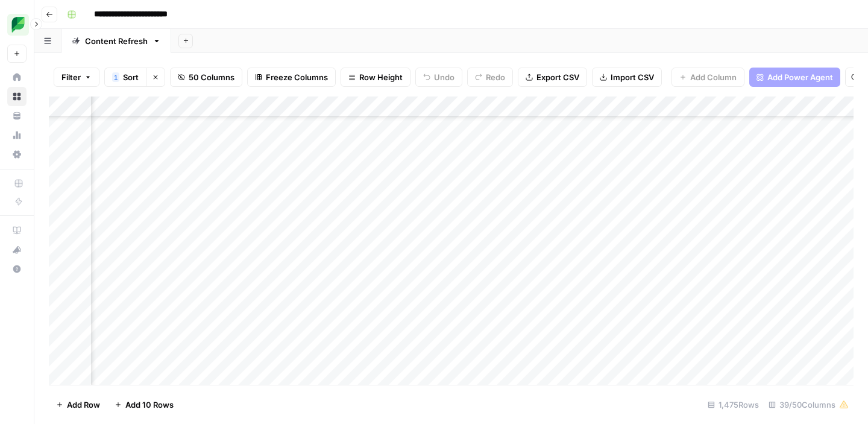 The width and height of the screenshot is (868, 424). What do you see at coordinates (632, 77) in the screenshot?
I see `span: Import CSV` at bounding box center [632, 77].